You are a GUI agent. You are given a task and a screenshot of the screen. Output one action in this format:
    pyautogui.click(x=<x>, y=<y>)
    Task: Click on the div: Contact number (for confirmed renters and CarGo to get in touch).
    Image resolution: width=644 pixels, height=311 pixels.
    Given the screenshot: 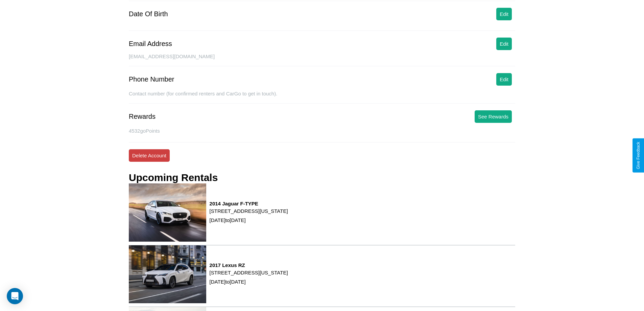 What is the action you would take?
    pyautogui.click(x=322, y=97)
    